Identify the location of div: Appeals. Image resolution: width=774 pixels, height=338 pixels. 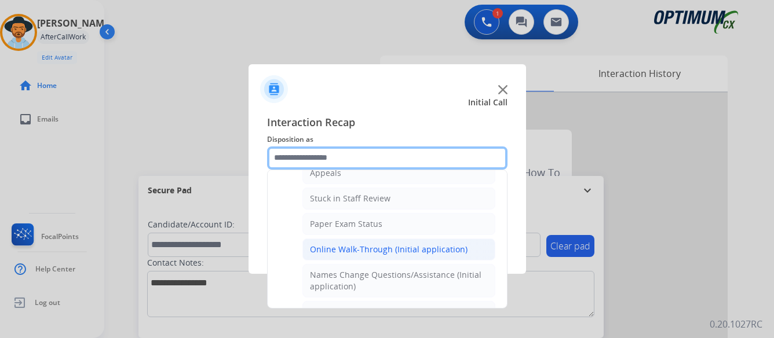
(326, 173).